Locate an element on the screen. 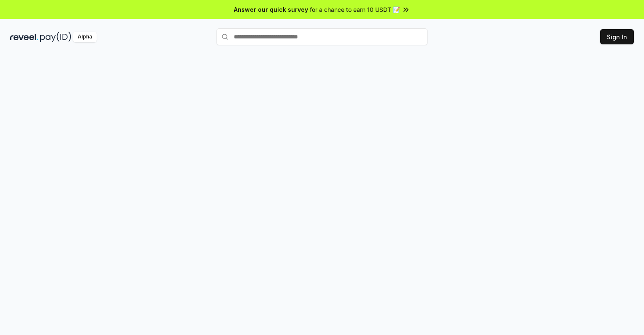  img: reveel_dark is located at coordinates (24, 37).